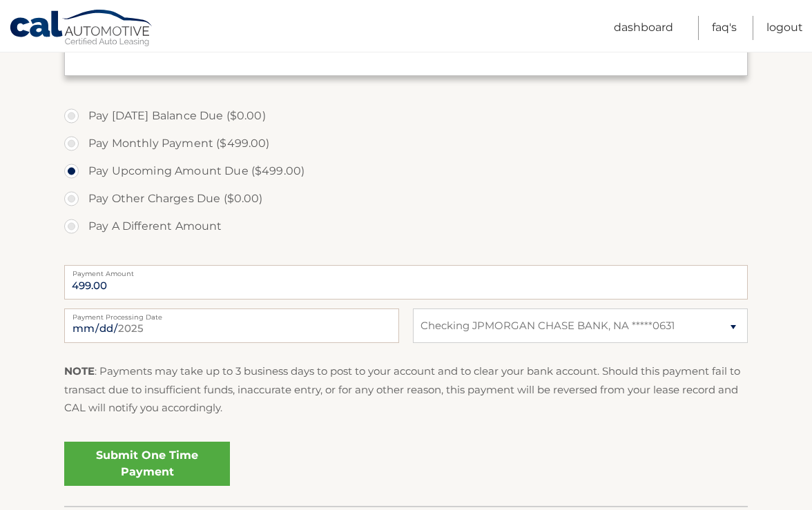  I want to click on label: Pay Other Charges Due ($0.00), so click(406, 199).